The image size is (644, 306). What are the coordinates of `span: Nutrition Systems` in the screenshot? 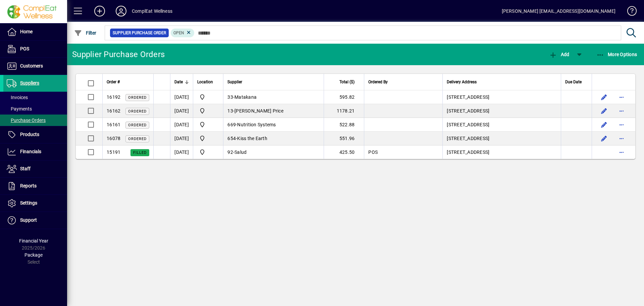 It's located at (256, 125).